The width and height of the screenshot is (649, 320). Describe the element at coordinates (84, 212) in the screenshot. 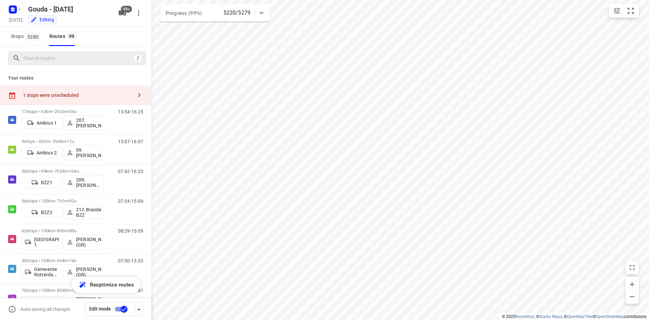

I see `button: 212.Brandao BZZ` at that location.